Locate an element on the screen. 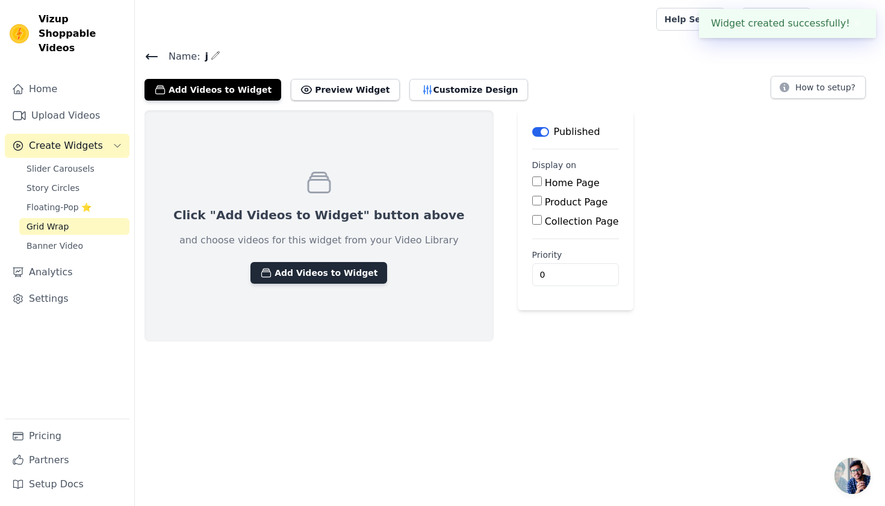 This screenshot has width=885, height=506. button: Create Widgets is located at coordinates (67, 146).